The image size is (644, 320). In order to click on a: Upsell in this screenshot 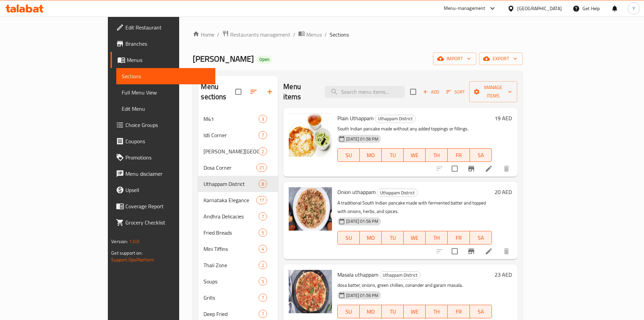, I will do `click(163, 190)`.